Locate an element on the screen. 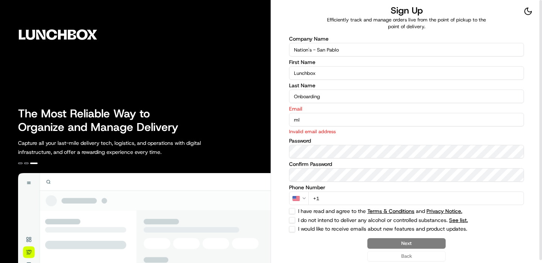 Image resolution: width=542 pixels, height=263 pixels. a: Terms & Conditions is located at coordinates (391, 211).